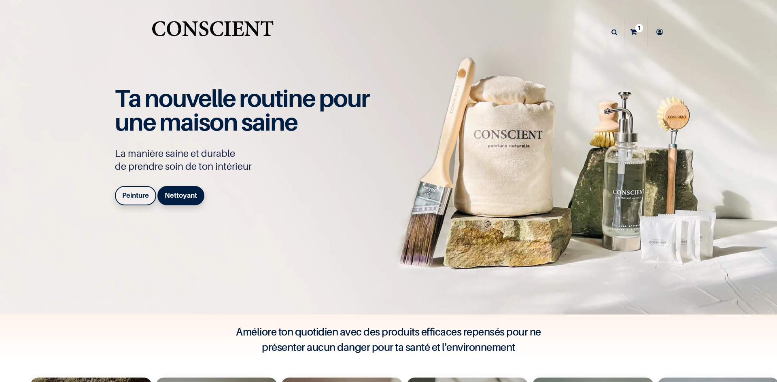  What do you see at coordinates (212, 32) in the screenshot?
I see `img: Conscient` at bounding box center [212, 32].